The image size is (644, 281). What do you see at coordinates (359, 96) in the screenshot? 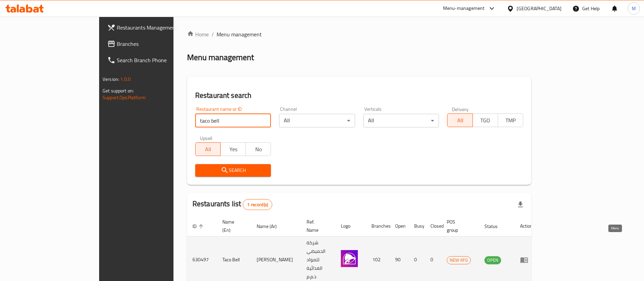
I see `h2: Restaurant search` at bounding box center [359, 96].